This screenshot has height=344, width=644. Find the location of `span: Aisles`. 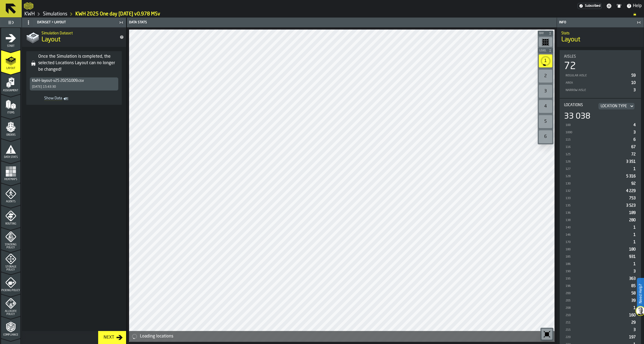

span: Aisles is located at coordinates (570, 56).